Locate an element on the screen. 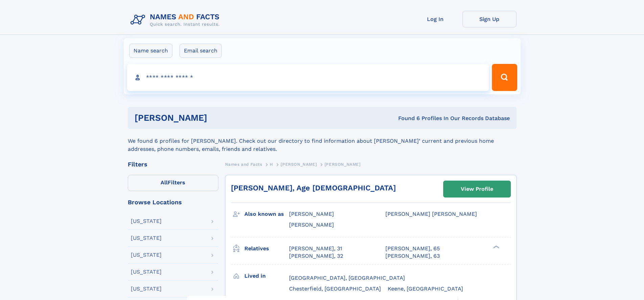  span: All is located at coordinates (164, 182).